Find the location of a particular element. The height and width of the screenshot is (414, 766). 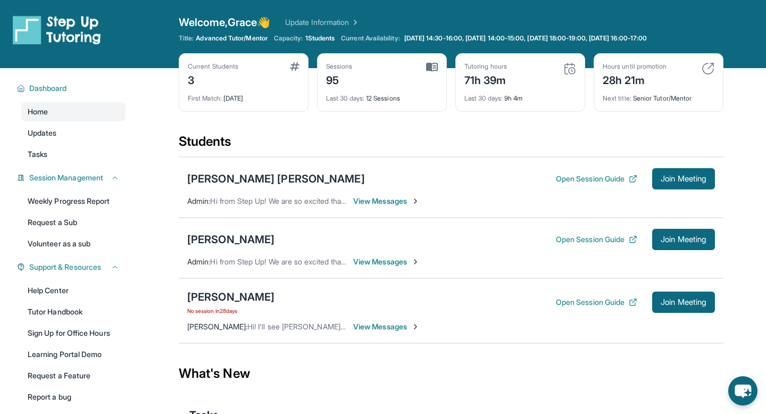

div: 71h 39m is located at coordinates (486, 79).